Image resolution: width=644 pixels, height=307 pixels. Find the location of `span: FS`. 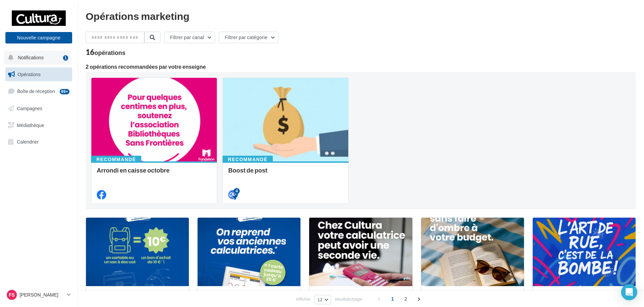

span: FS is located at coordinates (12, 295).